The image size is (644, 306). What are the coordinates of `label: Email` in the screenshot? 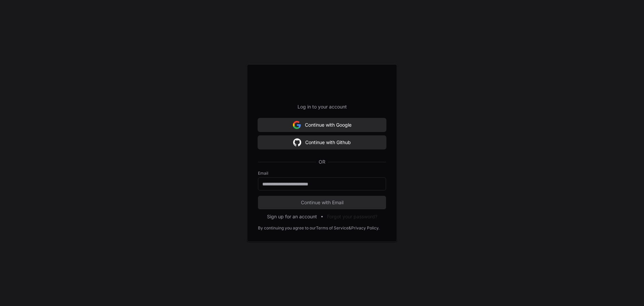 It's located at (322, 173).